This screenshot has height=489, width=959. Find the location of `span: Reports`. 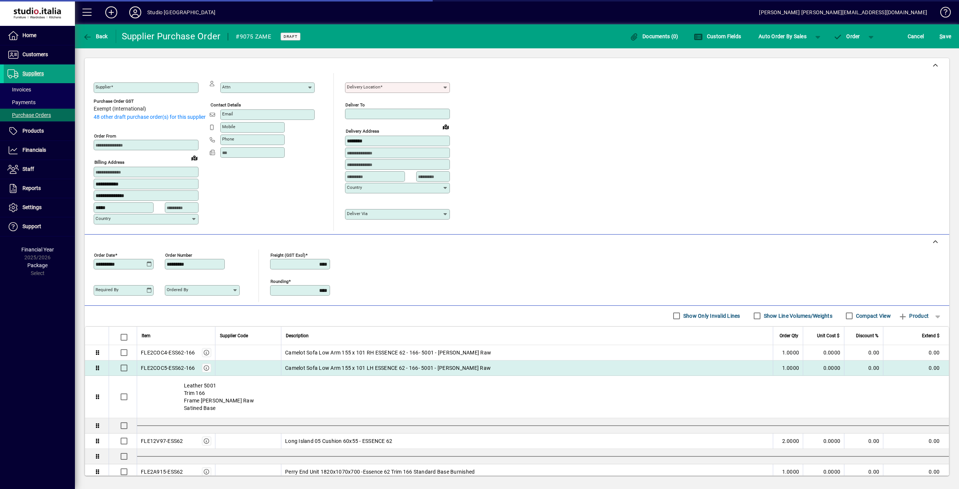

span: Reports is located at coordinates (31, 188).